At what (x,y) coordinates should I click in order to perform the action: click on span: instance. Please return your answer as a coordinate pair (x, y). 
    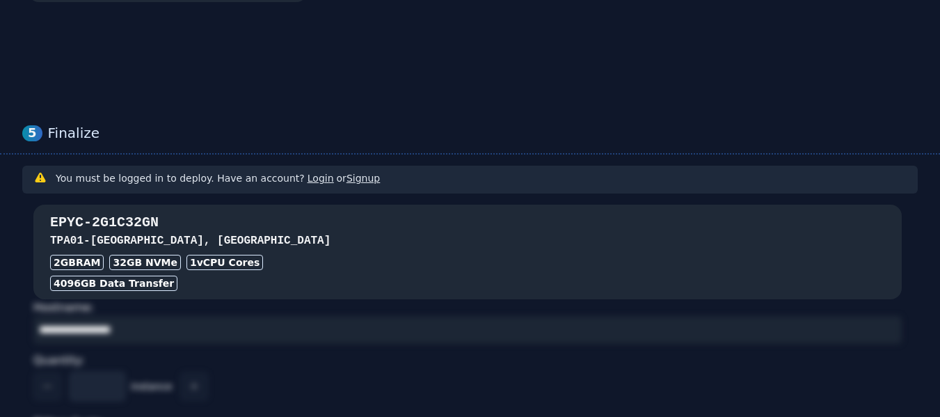
    Looking at the image, I should click on (151, 386).